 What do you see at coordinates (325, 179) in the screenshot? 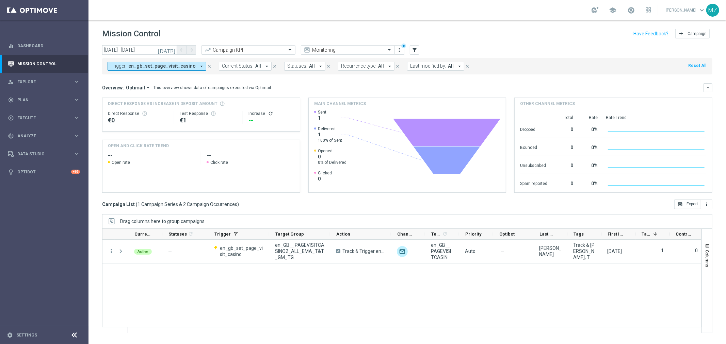
I see `span: 0` at bounding box center [325, 179].